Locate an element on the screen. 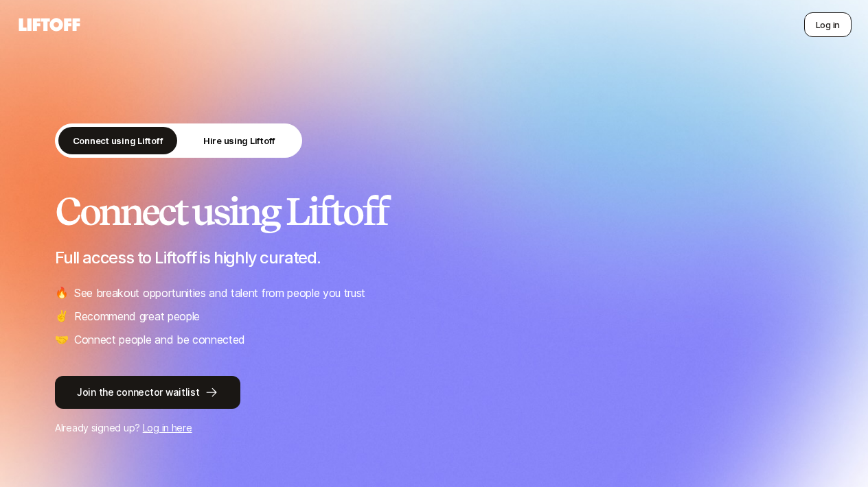 The height and width of the screenshot is (487, 868). p: Connect people and be connected is located at coordinates (159, 340).